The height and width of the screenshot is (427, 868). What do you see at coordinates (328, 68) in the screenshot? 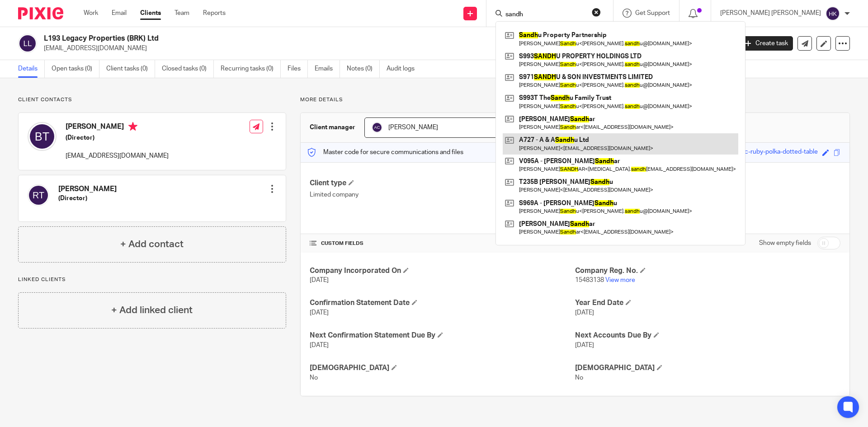
I see `a: Emails` at bounding box center [328, 68].